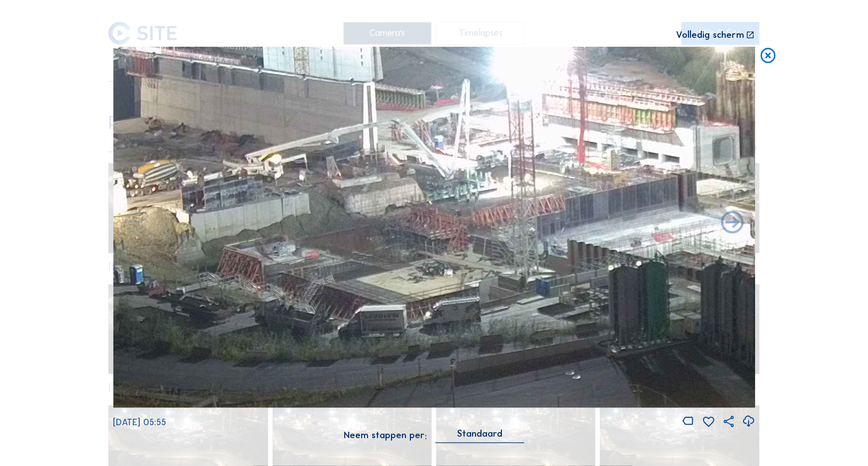 The height and width of the screenshot is (466, 868). Describe the element at coordinates (135, 223) in the screenshot. I see `i: Forward` at that location.